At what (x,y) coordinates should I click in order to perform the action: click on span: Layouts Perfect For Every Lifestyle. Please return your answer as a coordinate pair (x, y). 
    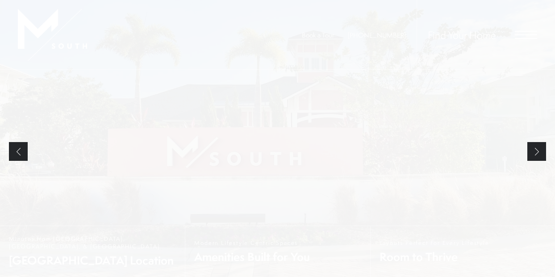
    Looking at the image, I should click on (435, 242).